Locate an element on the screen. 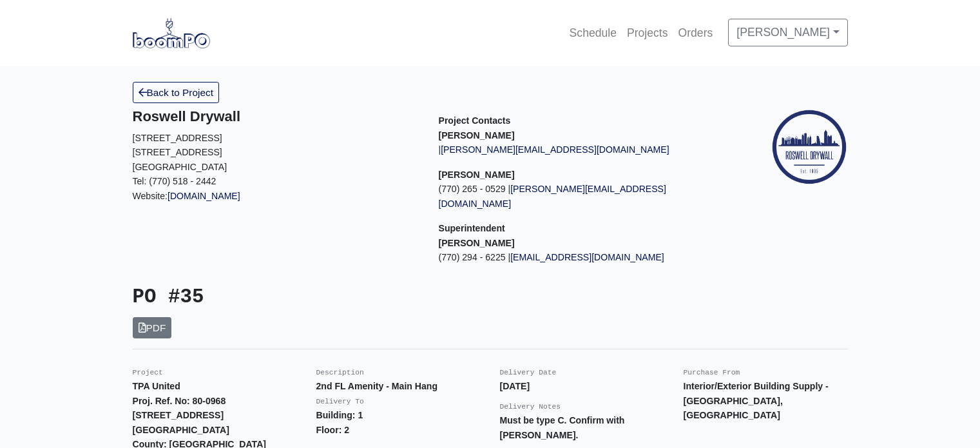 The image size is (980, 448). h5: Roswell Drywall is located at coordinates (276, 117).